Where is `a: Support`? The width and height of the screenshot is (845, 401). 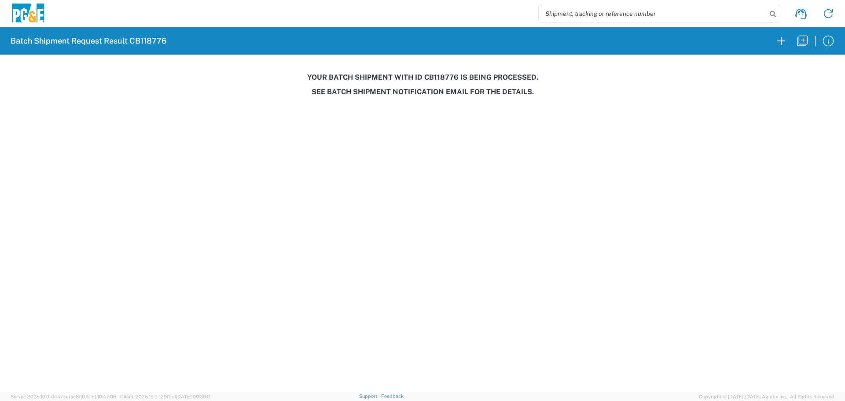 a: Support is located at coordinates (370, 396).